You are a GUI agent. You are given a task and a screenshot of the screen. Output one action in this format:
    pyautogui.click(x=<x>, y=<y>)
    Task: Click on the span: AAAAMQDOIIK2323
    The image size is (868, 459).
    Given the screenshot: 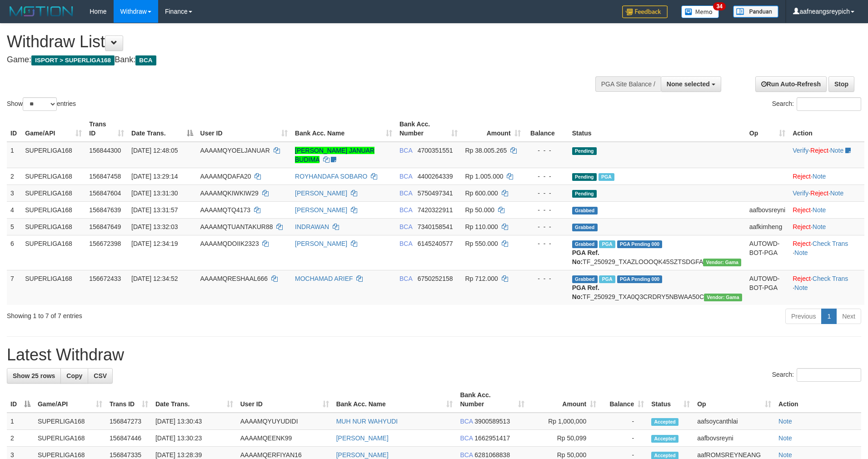 What is the action you would take?
    pyautogui.click(x=230, y=244)
    